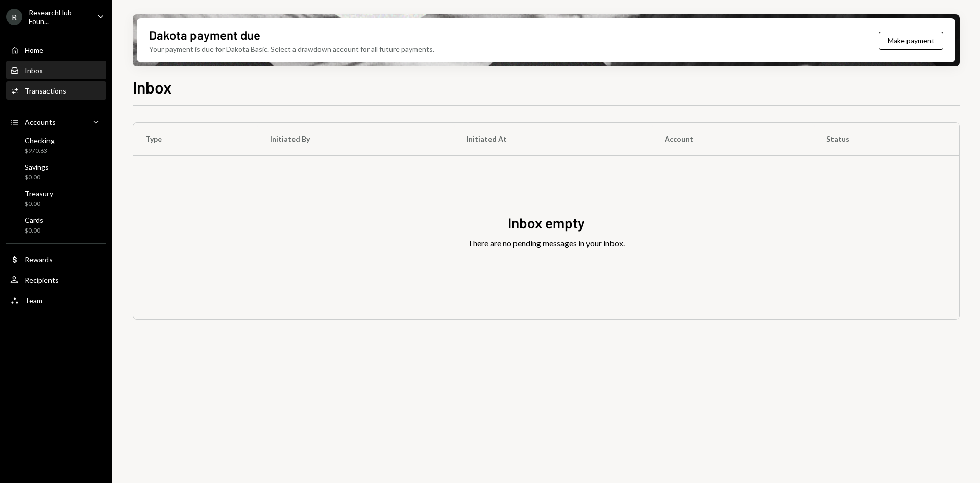 This screenshot has width=980, height=483. Describe the element at coordinates (56, 279) in the screenshot. I see `a: Recipients` at that location.